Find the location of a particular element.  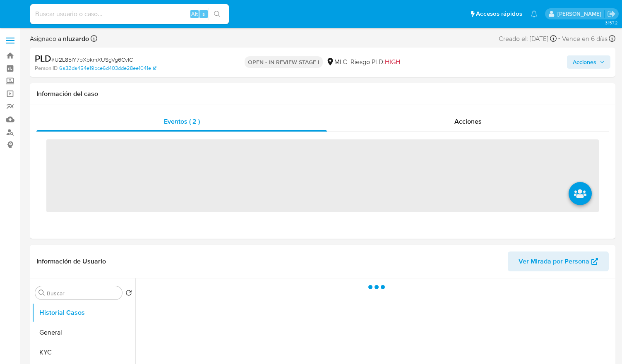

span: Alt is located at coordinates (195, 14).